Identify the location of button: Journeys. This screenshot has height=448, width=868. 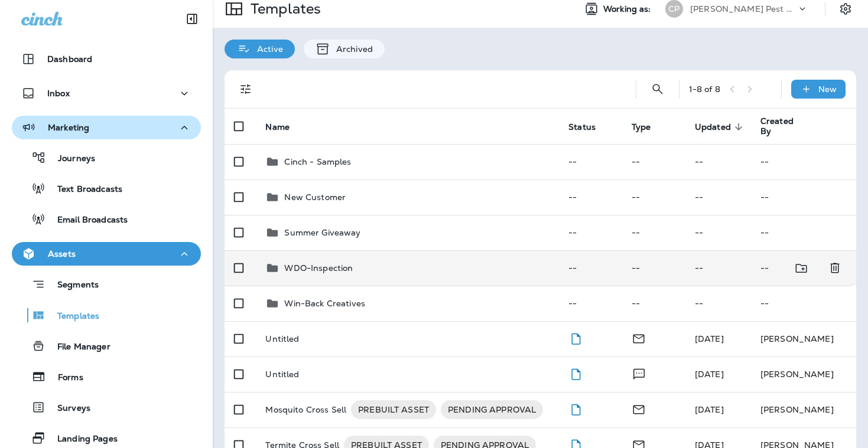
(107, 157).